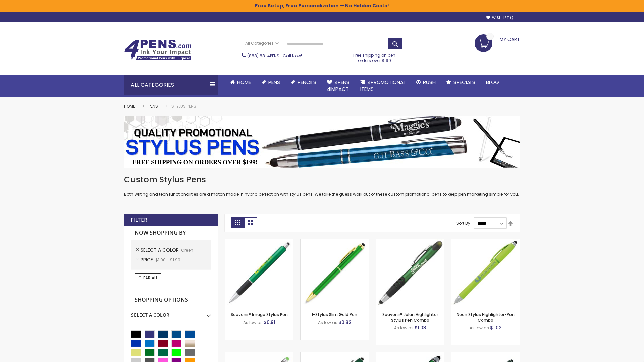 The image size is (644, 362). What do you see at coordinates (259, 314) in the screenshot?
I see `a: Souvenir® Image Stylus Pen` at bounding box center [259, 314].